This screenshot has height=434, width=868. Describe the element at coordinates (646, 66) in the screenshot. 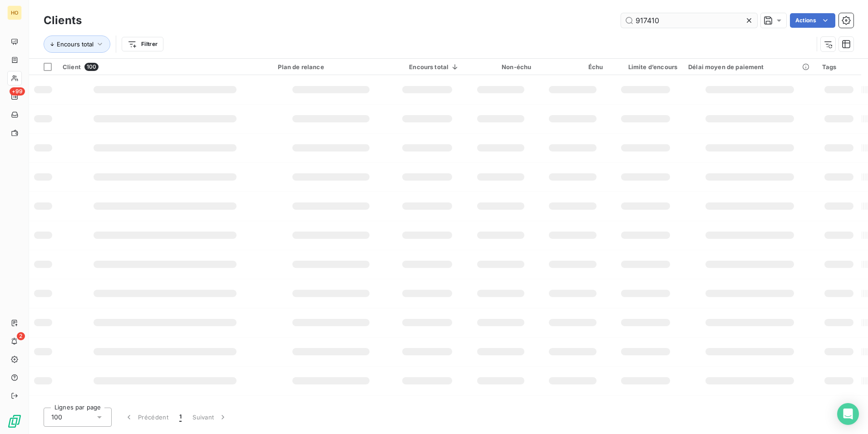

I see `div: Limite d’encours` at that location.